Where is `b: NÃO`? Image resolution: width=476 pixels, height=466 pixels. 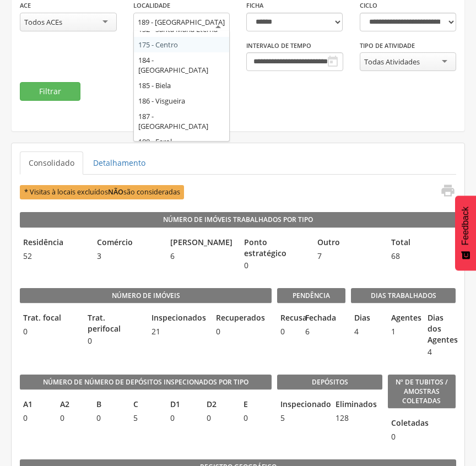 b: NÃO is located at coordinates (116, 191).